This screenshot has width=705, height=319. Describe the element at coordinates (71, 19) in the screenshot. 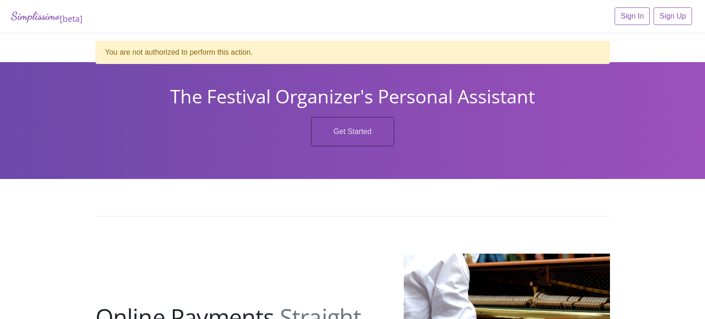

I see `sub: [beta]` at that location.